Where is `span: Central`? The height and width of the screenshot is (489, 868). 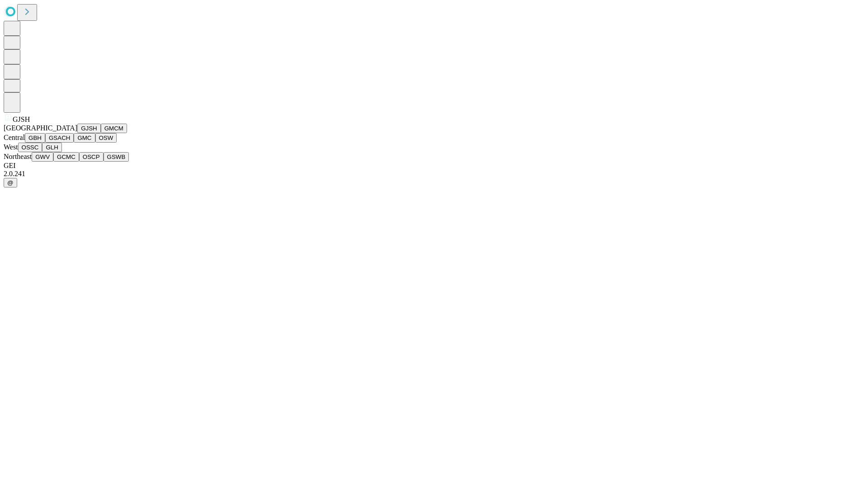
span: Central is located at coordinates (14, 137).